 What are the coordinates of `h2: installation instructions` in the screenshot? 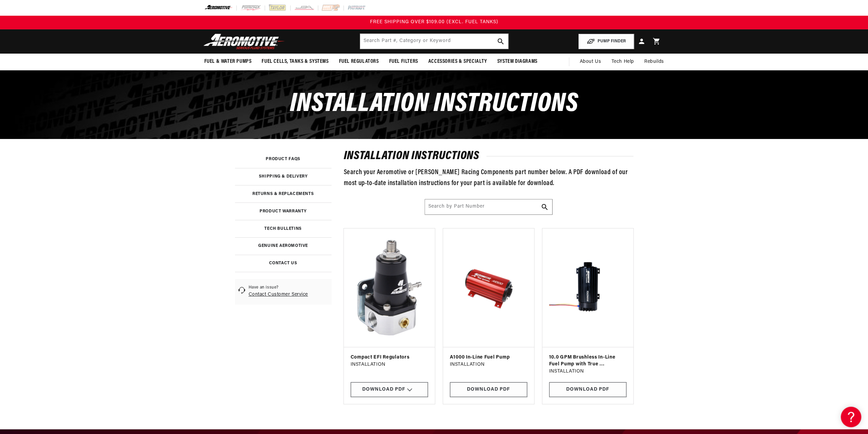 It's located at (488, 157).